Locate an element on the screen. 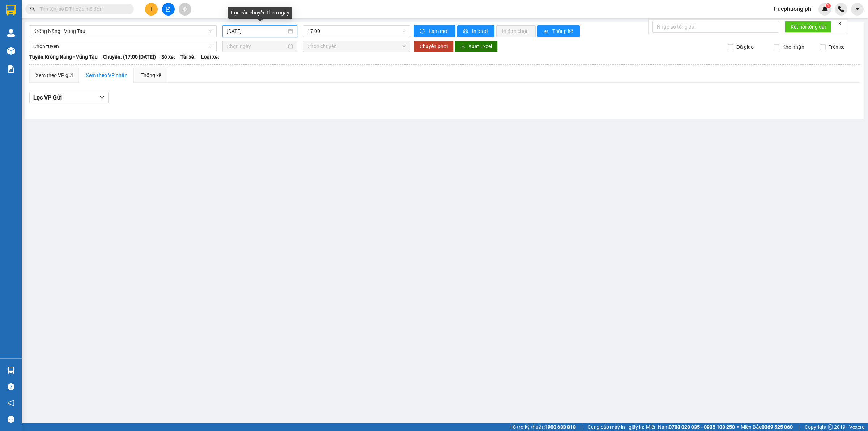  button: Chuyển phơi is located at coordinates (434, 46).